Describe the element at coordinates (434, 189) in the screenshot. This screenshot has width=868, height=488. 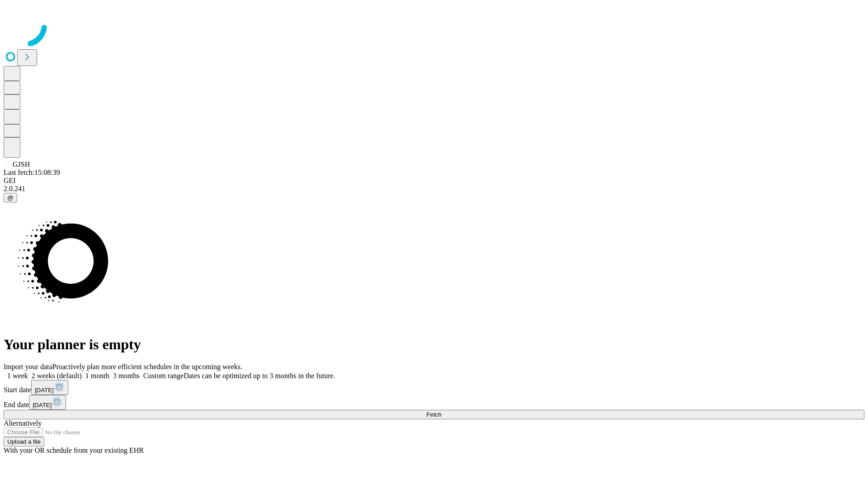
I see `div: 2.0.241` at that location.